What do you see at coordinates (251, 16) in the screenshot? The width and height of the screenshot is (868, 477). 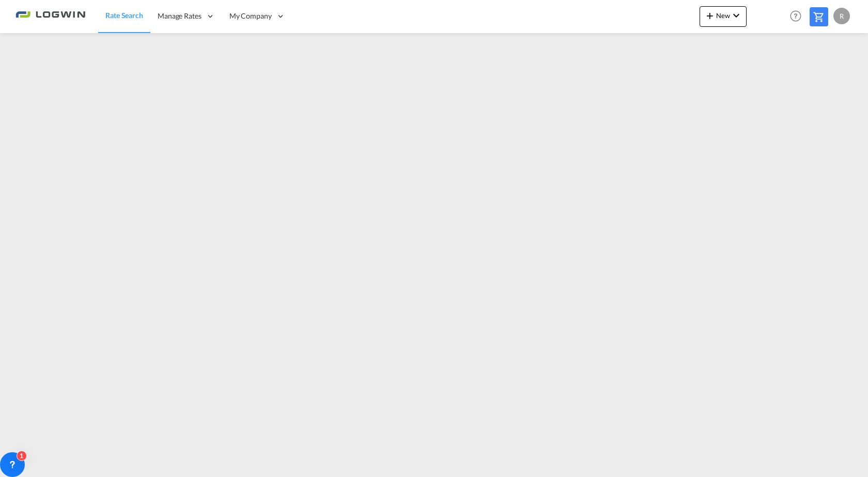 I see `span: My Company` at bounding box center [251, 16].